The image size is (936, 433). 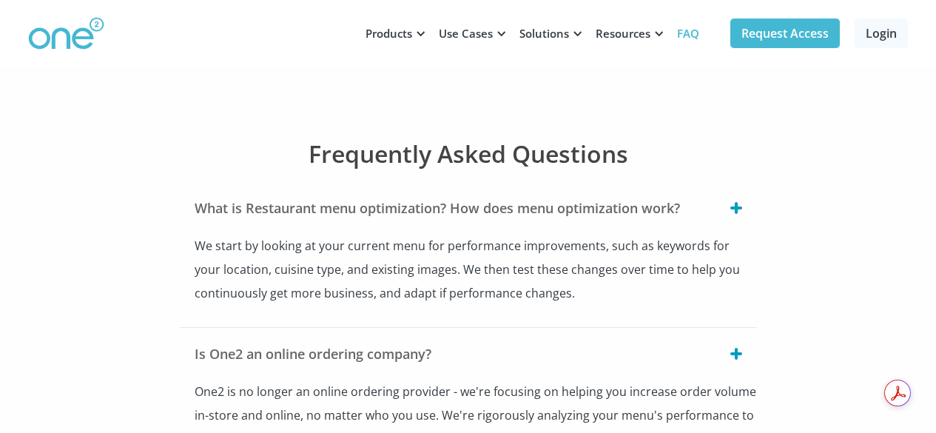 I want to click on div: Products, so click(x=389, y=33).